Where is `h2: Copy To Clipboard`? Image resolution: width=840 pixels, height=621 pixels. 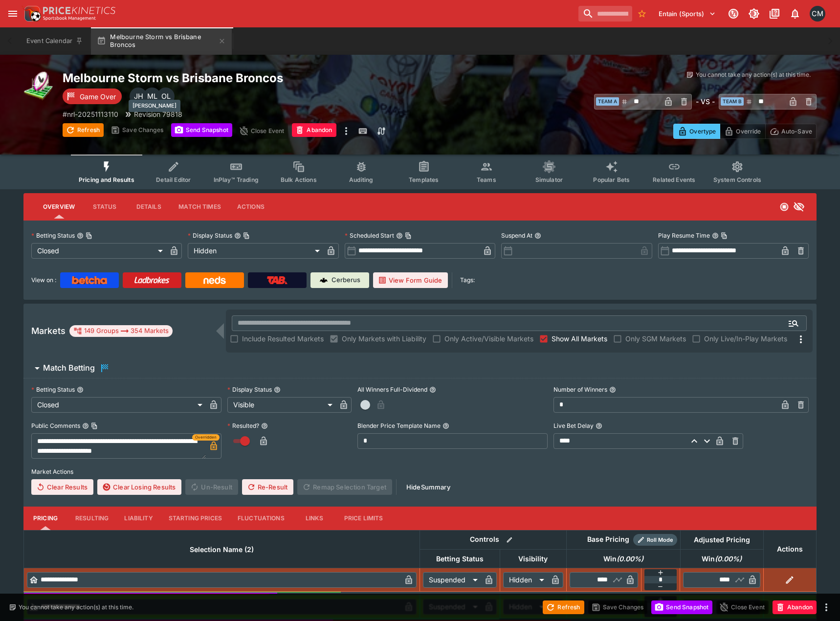
h2: Copy To Clipboard is located at coordinates (251, 78).